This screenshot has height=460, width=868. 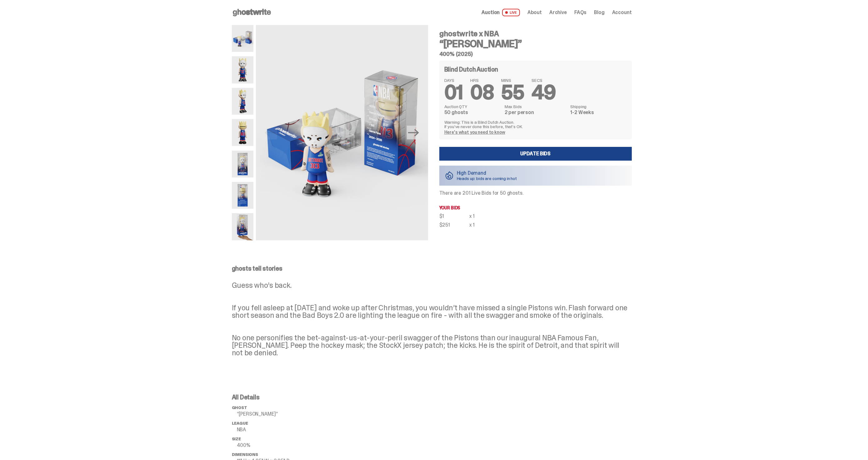 What do you see at coordinates (243, 101) in the screenshot?
I see `img: Copy%20of%20Eminem_NBA_400_3.png` at bounding box center [243, 101].